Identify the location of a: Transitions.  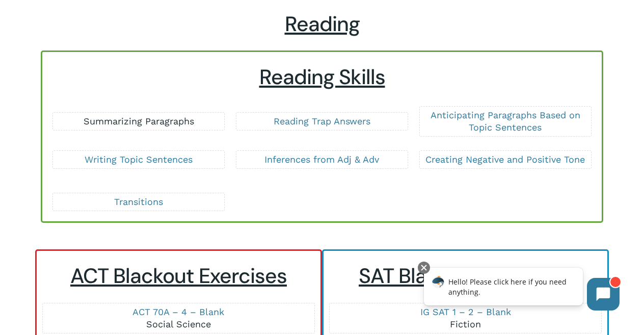
(139, 201).